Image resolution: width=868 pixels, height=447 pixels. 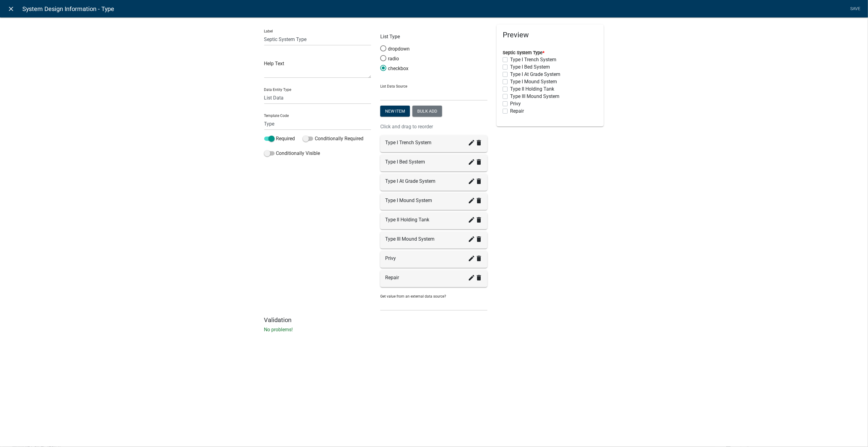 What do you see at coordinates (434, 37) in the screenshot?
I see `p: List Type` at bounding box center [434, 37].